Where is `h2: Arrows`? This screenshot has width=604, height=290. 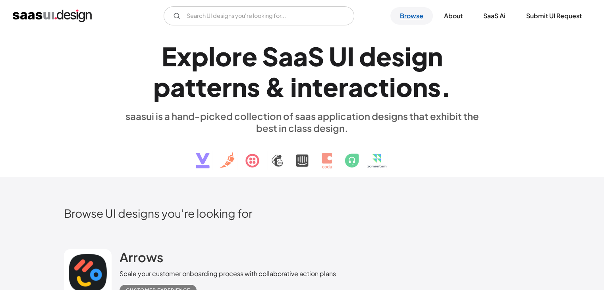
h2: Arrows is located at coordinates (141, 257).